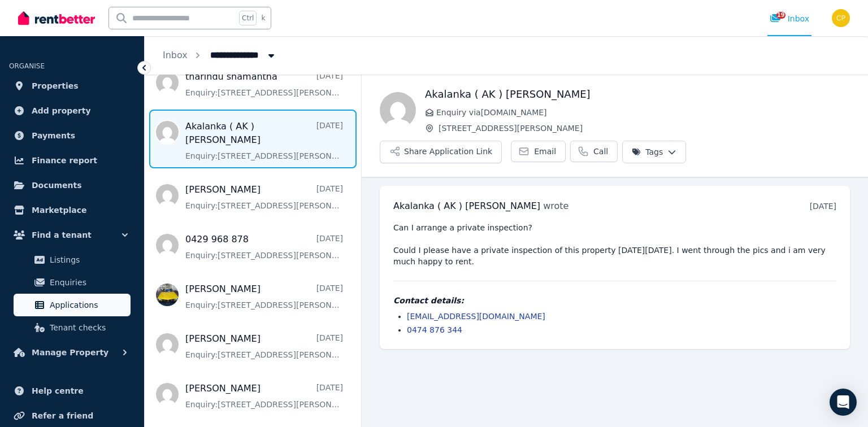  I want to click on span: Enquiries, so click(88, 282).